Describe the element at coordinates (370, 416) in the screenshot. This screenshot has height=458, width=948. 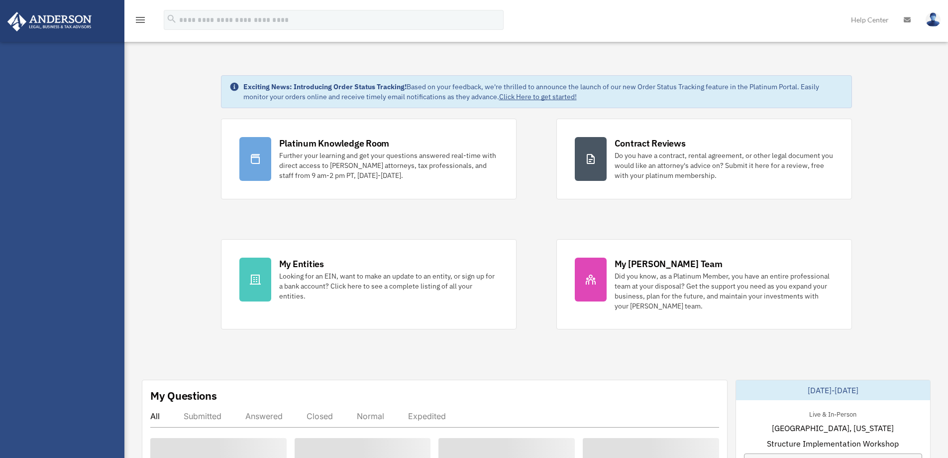
I see `div: Normal` at that location.